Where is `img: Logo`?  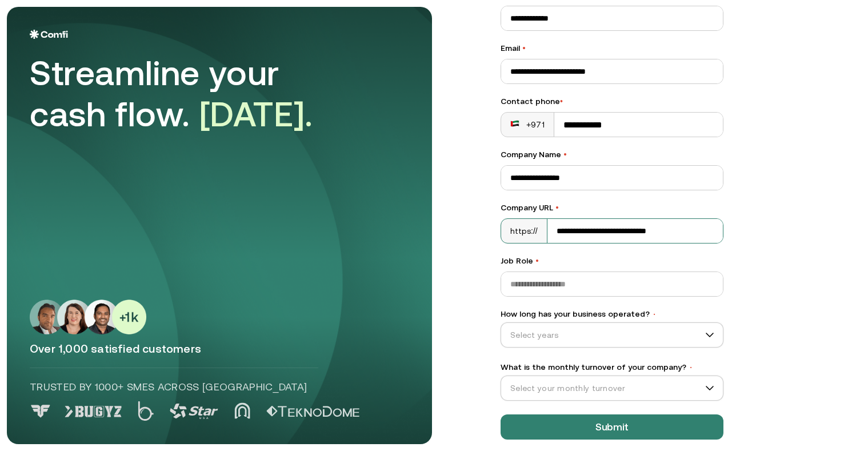
img: Logo is located at coordinates (49, 34).